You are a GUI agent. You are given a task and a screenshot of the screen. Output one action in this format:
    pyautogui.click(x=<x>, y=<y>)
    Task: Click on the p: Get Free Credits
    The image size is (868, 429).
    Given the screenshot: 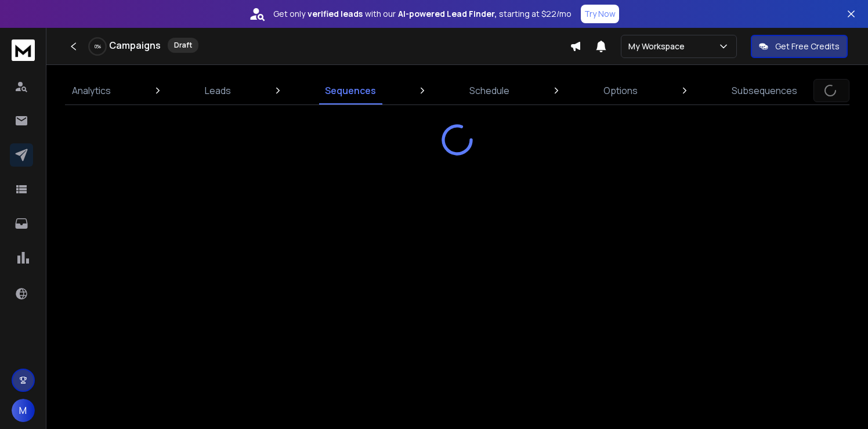 What is the action you would take?
    pyautogui.click(x=808, y=46)
    